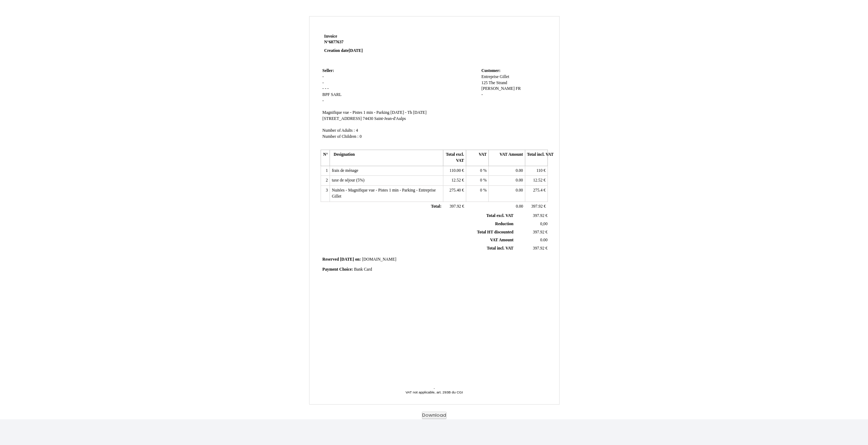 The image size is (868, 445). I want to click on strong: Creation date, so click(344, 50).